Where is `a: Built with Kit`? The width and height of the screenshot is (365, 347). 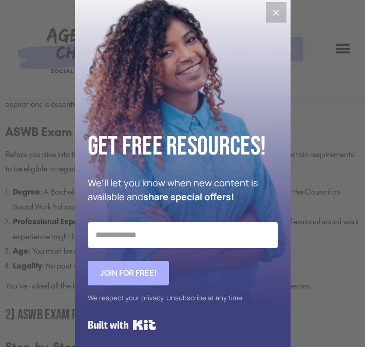
a: Built with Kit is located at coordinates (122, 325).